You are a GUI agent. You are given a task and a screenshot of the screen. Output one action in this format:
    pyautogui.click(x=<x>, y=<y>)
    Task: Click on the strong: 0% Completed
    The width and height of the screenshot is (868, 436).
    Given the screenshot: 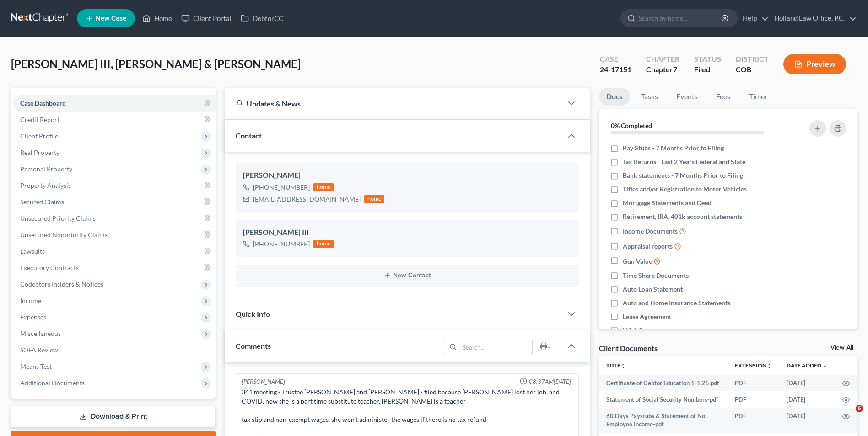 What is the action you would take?
    pyautogui.click(x=631, y=125)
    